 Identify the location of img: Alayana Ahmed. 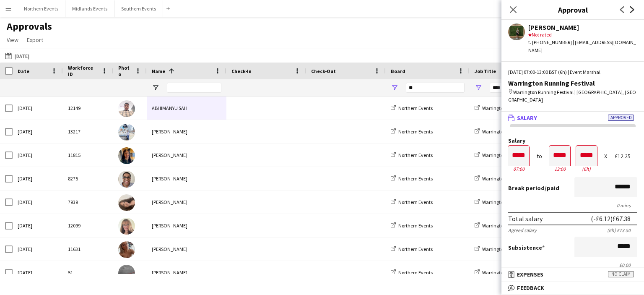
(127, 156).